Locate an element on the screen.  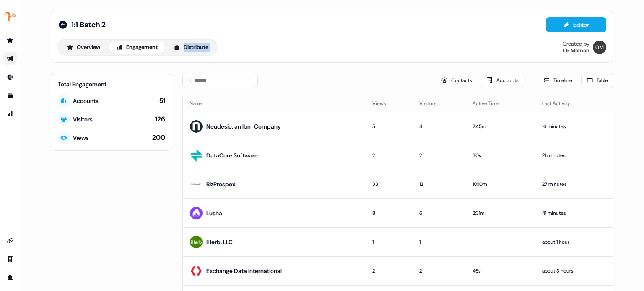
a: Go to Inbound is located at coordinates (10, 77).